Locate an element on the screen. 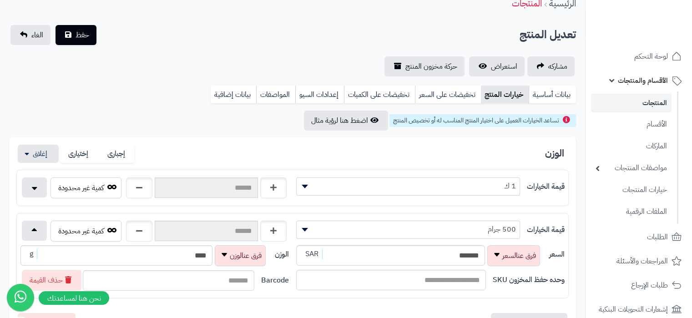 This screenshot has width=692, height=318. a: تخفيضات على السعر is located at coordinates (447, 95).